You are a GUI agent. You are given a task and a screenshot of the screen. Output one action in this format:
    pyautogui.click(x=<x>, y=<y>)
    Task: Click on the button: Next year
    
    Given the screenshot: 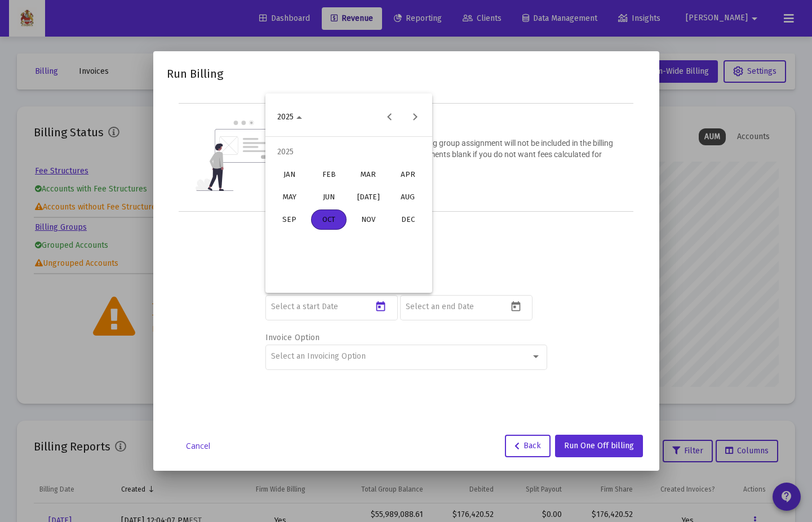 What is the action you would take?
    pyautogui.click(x=415, y=118)
    